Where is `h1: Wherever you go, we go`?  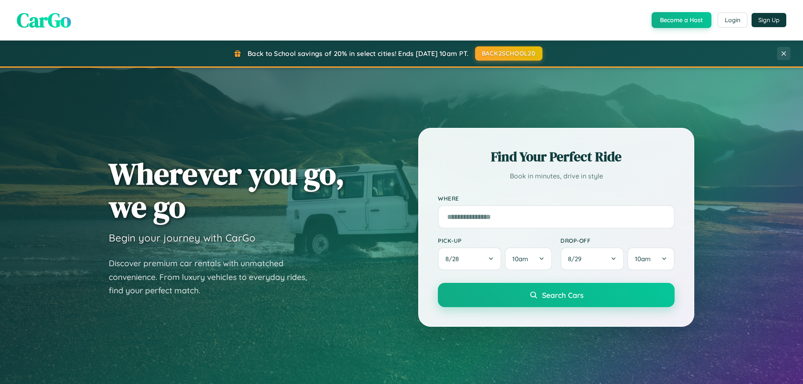
h1: Wherever you go, we go is located at coordinates (227, 190).